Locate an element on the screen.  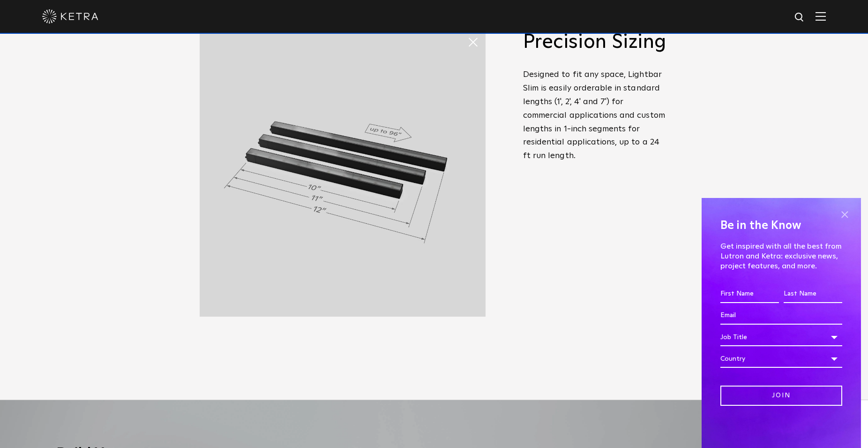
img: Hamburger%20Nav.svg is located at coordinates (821, 16).